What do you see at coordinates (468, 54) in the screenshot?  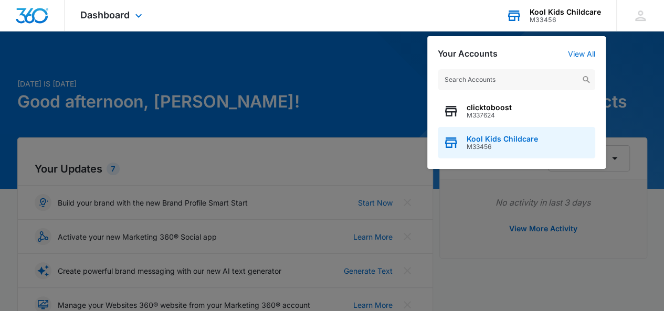 I see `h2: Your Accounts` at bounding box center [468, 54].